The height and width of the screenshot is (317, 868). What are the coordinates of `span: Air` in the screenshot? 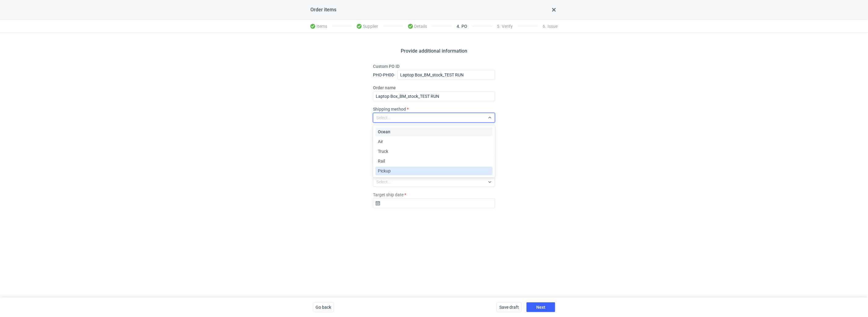 It's located at (380, 141).